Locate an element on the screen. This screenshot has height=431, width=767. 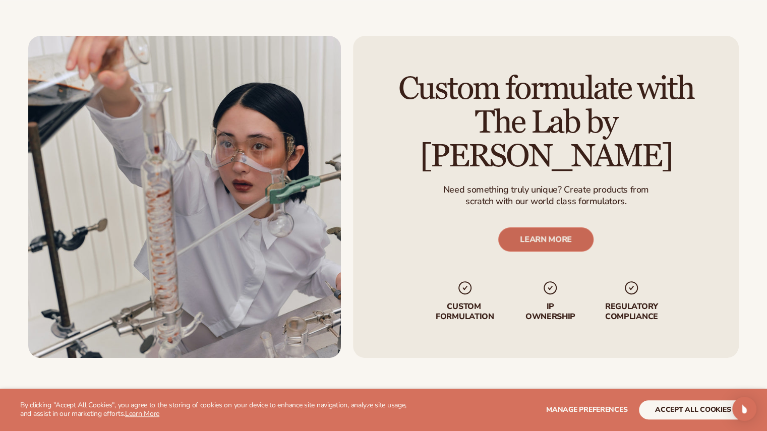
p: regulatory compliance is located at coordinates (632, 312).